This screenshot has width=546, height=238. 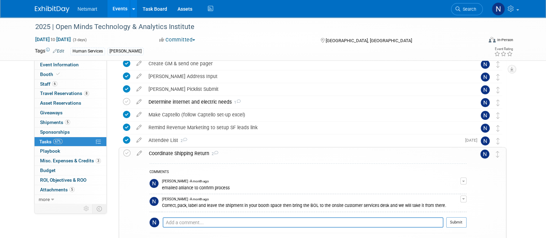 What do you see at coordinates (44, 199) in the screenshot?
I see `span: more` at bounding box center [44, 199].